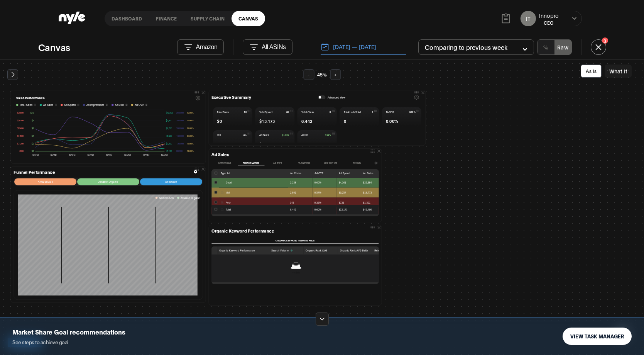 The height and width of the screenshot is (355, 644). I want to click on img: Calendar, so click(325, 47).